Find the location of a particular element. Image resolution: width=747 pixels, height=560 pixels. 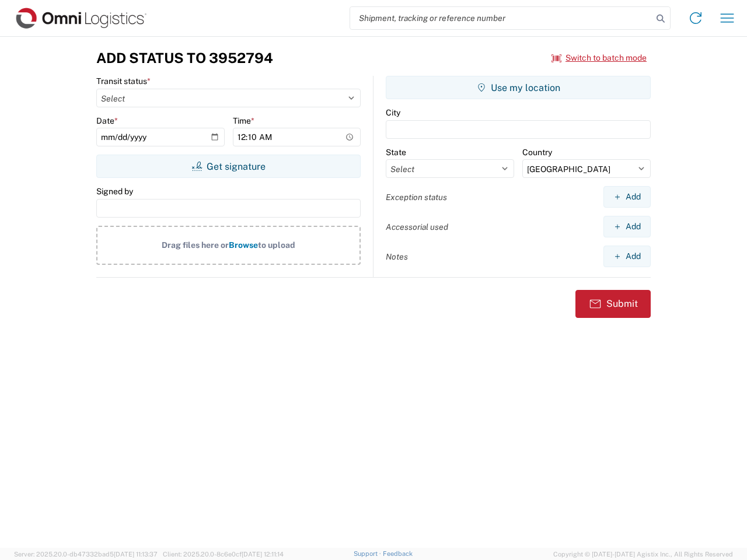

label: Time is located at coordinates (243, 121).